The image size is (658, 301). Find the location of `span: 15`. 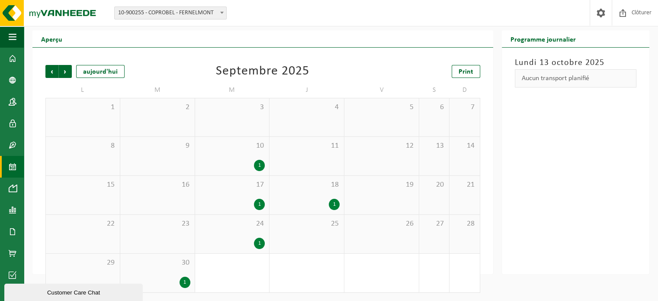

span: 15 is located at coordinates (83, 185).